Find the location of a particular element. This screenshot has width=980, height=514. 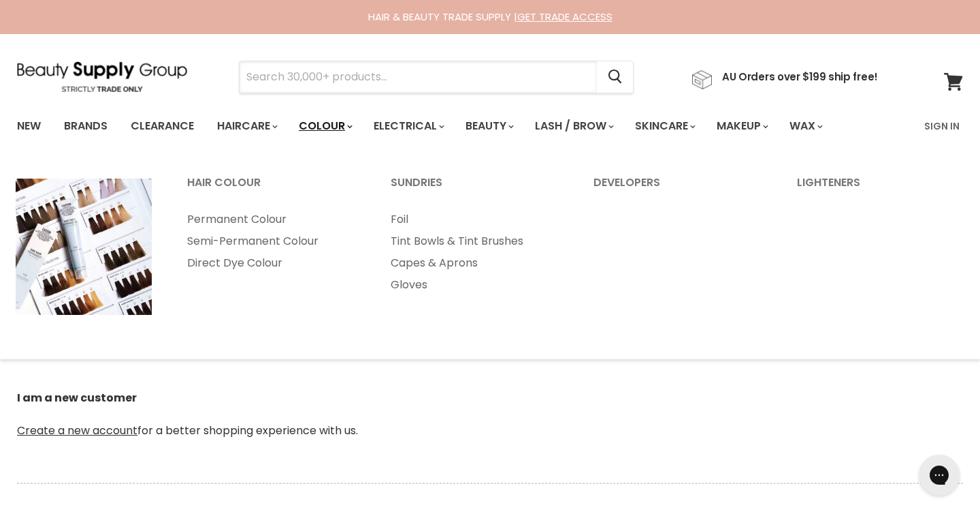

a: New is located at coordinates (28, 126).